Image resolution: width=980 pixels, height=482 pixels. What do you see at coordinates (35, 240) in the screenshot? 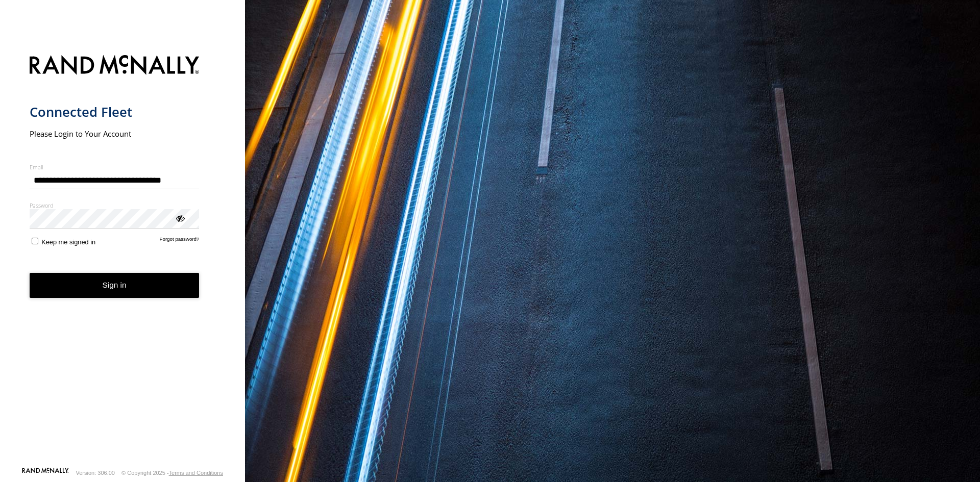
I see `input: Keep me signed in` at bounding box center [35, 240].